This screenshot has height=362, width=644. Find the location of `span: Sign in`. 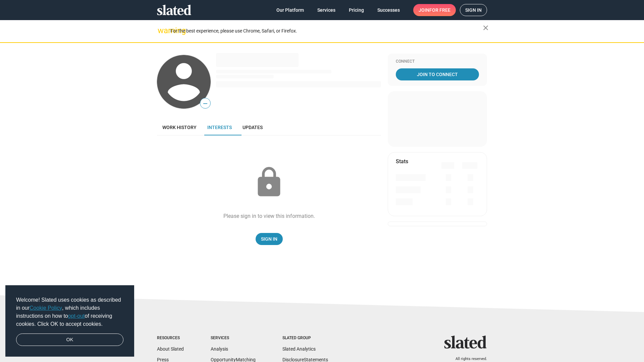

span: Sign in is located at coordinates (473, 10).